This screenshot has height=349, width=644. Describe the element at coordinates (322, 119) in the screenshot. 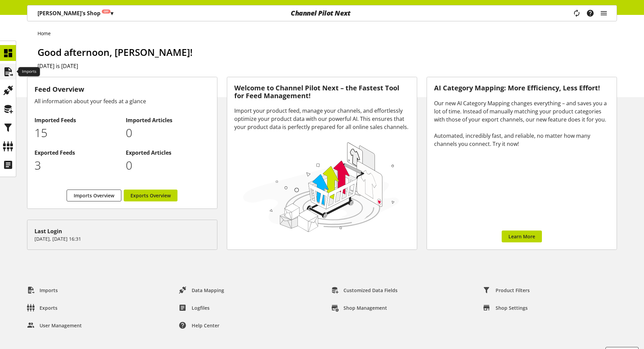

I see `div: Import your product feed, manage your channels, and effortlessly optimize your product data with ...` at that location.